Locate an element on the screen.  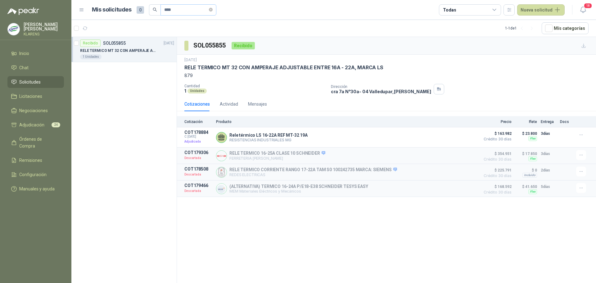
p: Docs is located at coordinates (566, 122).